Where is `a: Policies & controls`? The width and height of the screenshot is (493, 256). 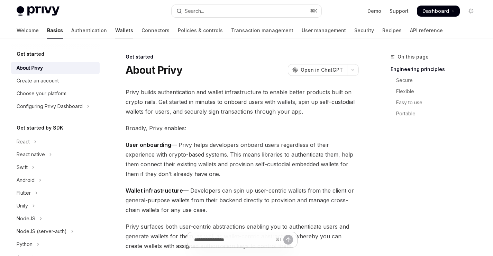 a: Policies & controls is located at coordinates (200, 30).